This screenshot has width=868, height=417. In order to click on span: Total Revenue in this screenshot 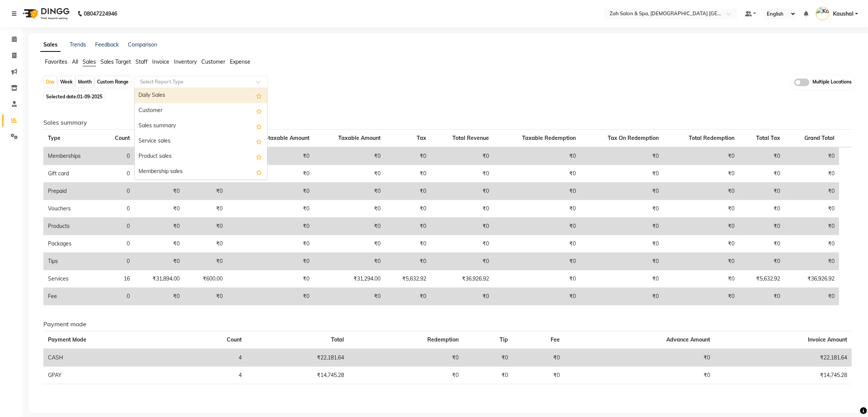, I will do `click(471, 138)`.